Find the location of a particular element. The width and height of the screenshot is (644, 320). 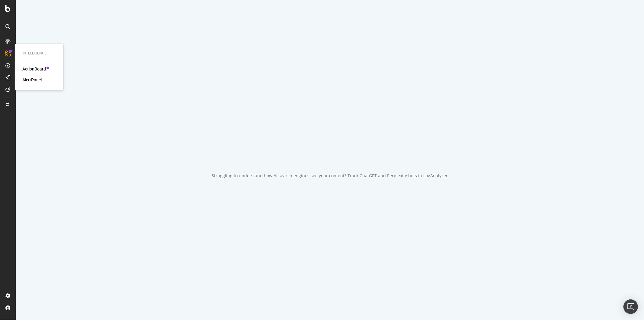

div: AlertPanel is located at coordinates (32, 80).